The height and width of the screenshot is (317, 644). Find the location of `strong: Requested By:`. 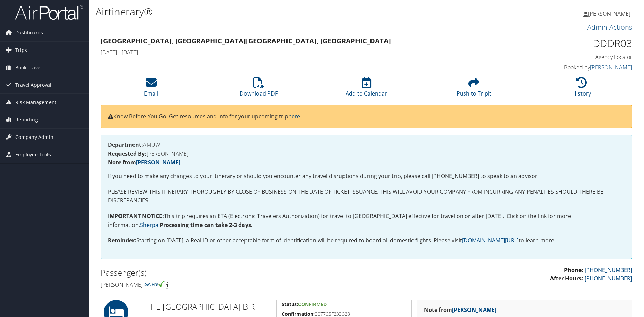

strong: Requested By: is located at coordinates (127, 154).